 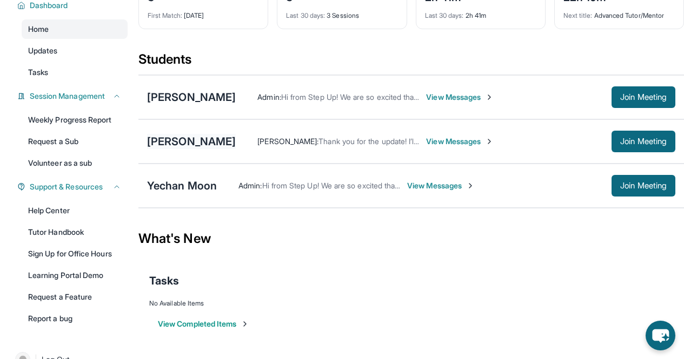 What do you see at coordinates (182, 186) in the screenshot?
I see `div: Yechan Moon` at bounding box center [182, 186].